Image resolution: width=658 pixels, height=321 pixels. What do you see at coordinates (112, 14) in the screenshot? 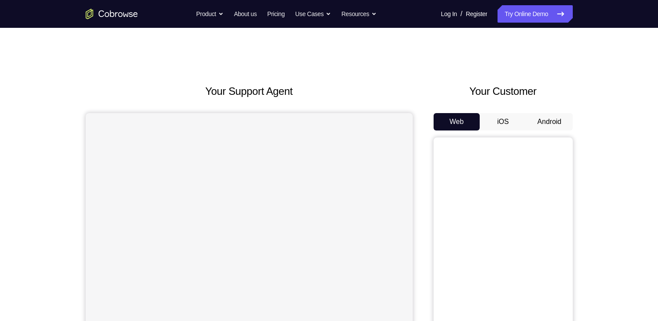
I see `a: Go to the home page` at bounding box center [112, 14].